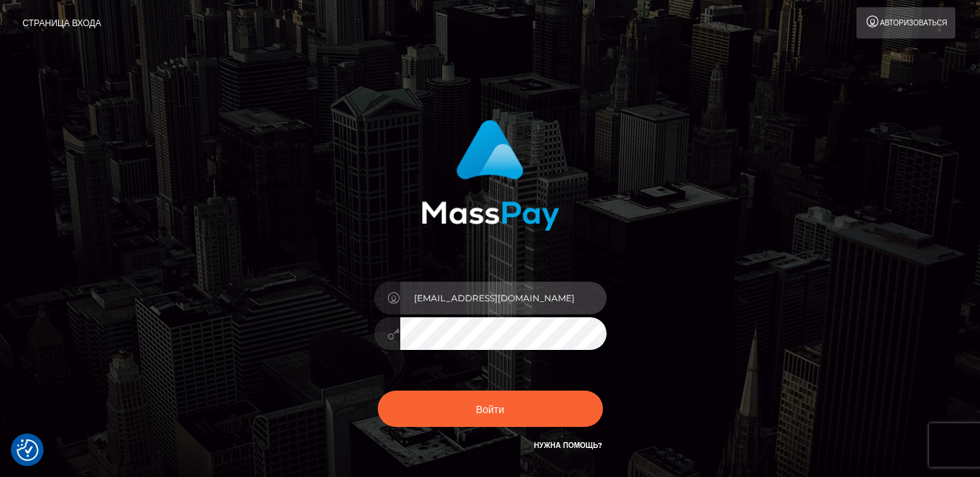  What do you see at coordinates (906, 22) in the screenshot?
I see `a: Авторизоваться` at bounding box center [906, 22].